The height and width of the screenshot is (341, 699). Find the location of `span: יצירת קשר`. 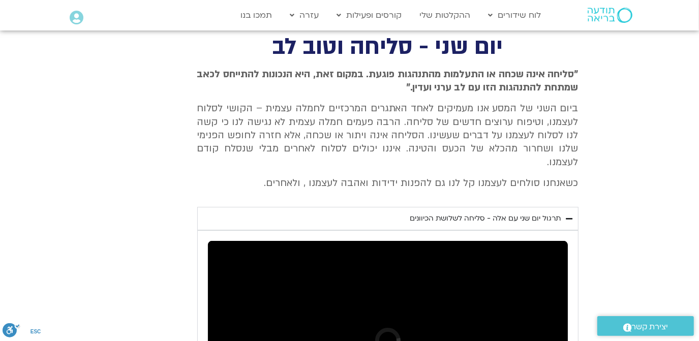

span: יצירת קשר is located at coordinates (650, 327).